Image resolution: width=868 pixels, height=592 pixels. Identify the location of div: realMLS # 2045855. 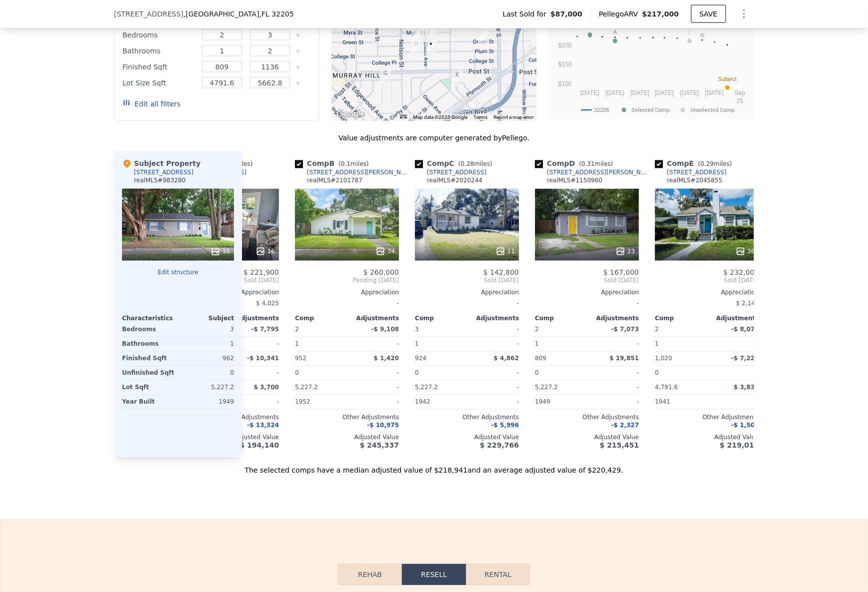
(695, 181).